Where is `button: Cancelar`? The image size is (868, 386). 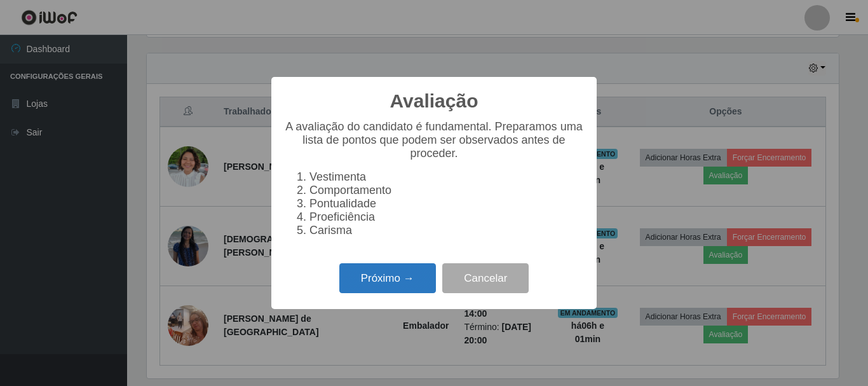
button: Cancelar is located at coordinates (485, 278).